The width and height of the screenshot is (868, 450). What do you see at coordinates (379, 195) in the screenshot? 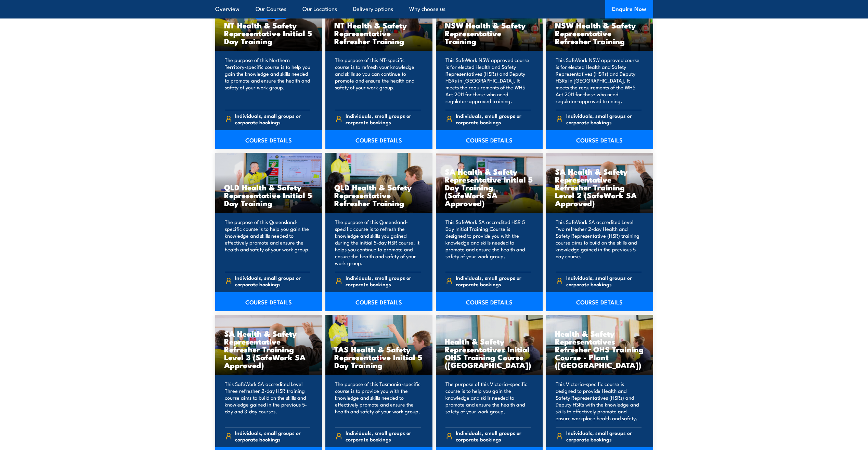
I see `h3: QLD Health & Safety Representative Refresher Training` at bounding box center [379, 195].